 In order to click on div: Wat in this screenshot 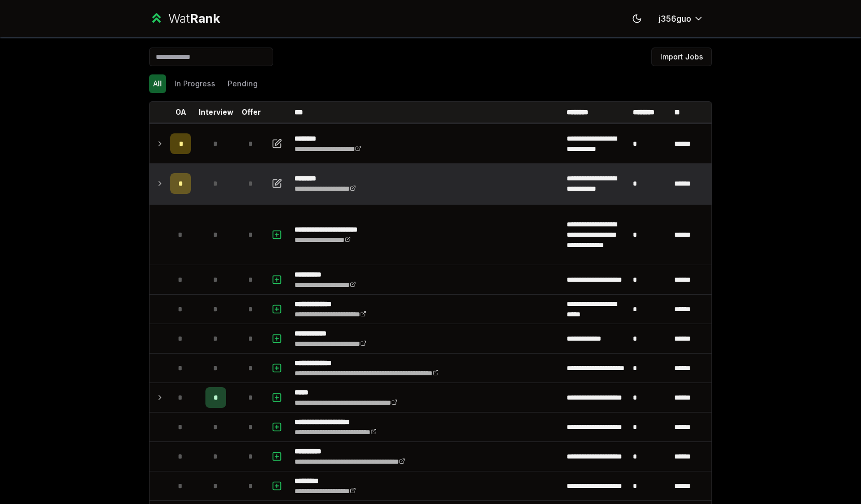, I will do `click(194, 19)`.